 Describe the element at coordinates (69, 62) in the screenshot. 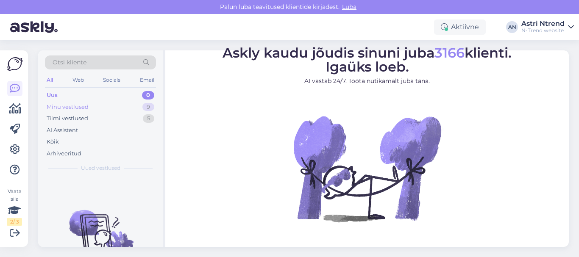

I see `span: Otsi kliente` at that location.